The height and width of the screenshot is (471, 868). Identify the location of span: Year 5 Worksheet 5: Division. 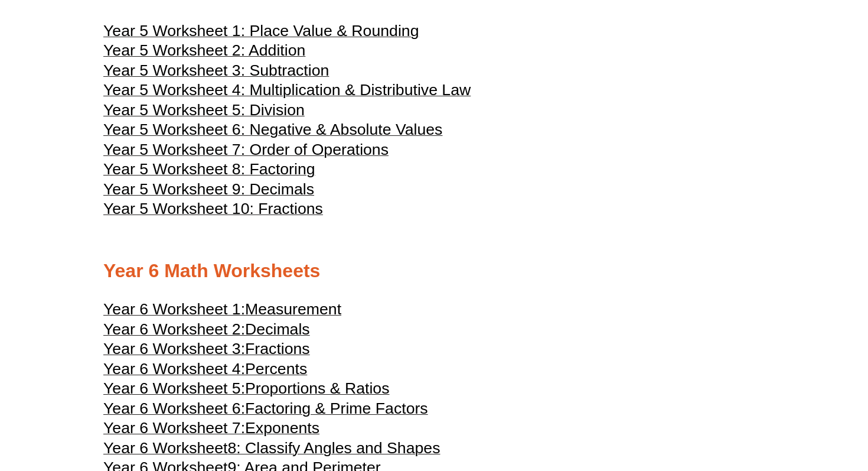
(204, 110).